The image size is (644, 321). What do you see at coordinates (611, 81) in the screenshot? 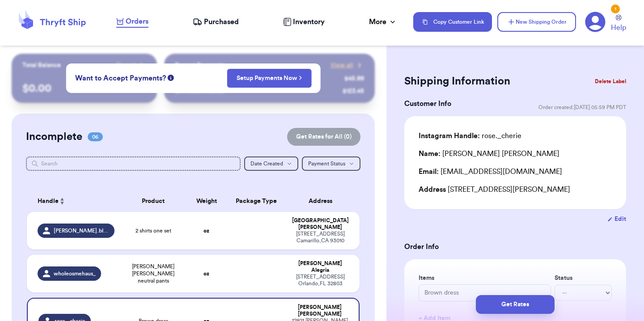
I see `button: Delete Label` at bounding box center [611, 81].